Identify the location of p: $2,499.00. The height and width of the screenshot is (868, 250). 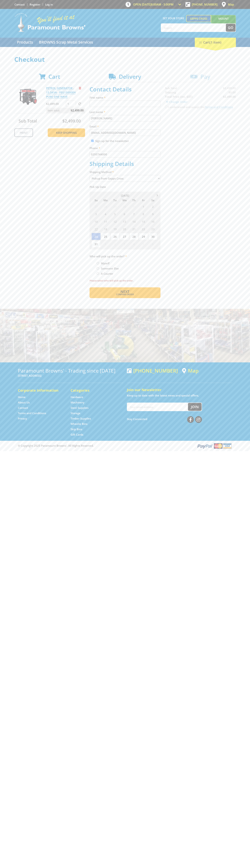
(56, 104).